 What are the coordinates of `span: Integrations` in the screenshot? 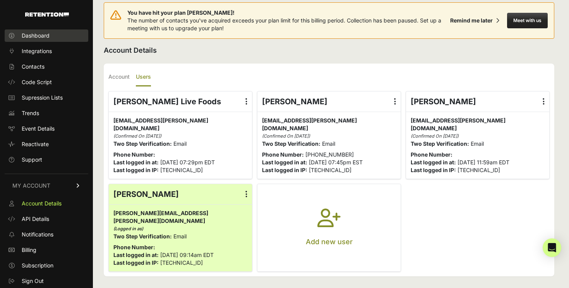 It's located at (37, 51).